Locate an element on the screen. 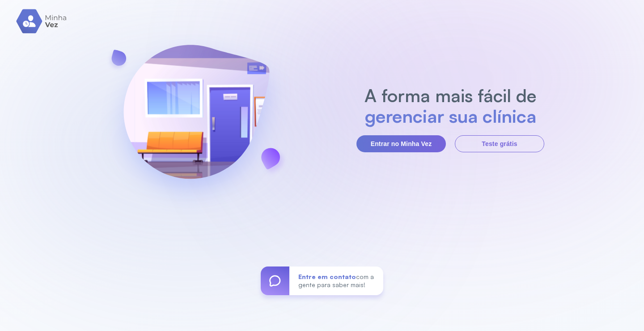  h2: gerenciar sua clínica is located at coordinates (451, 116).